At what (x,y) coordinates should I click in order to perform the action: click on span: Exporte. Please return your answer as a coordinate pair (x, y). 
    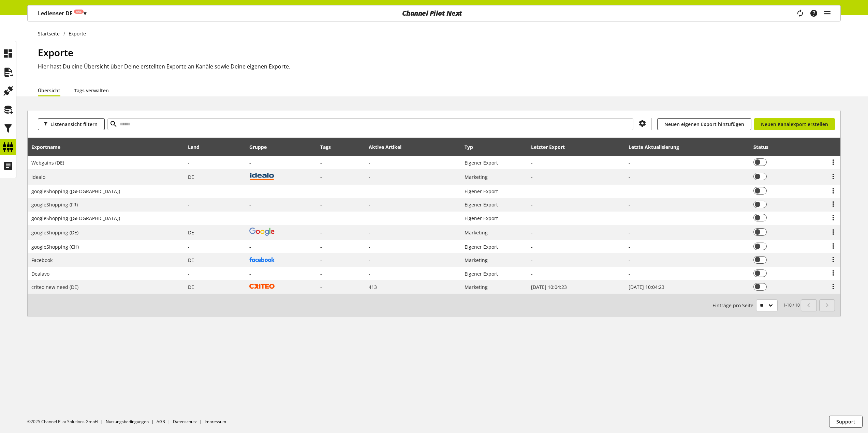
    Looking at the image, I should click on (56, 53).